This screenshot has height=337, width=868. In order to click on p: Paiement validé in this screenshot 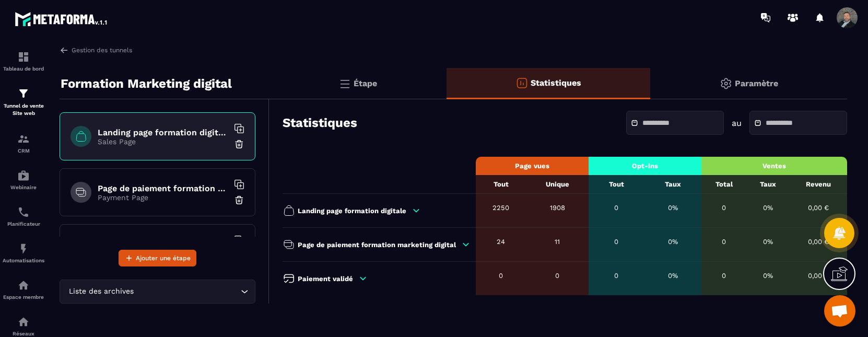, I will do `click(325, 279)`.